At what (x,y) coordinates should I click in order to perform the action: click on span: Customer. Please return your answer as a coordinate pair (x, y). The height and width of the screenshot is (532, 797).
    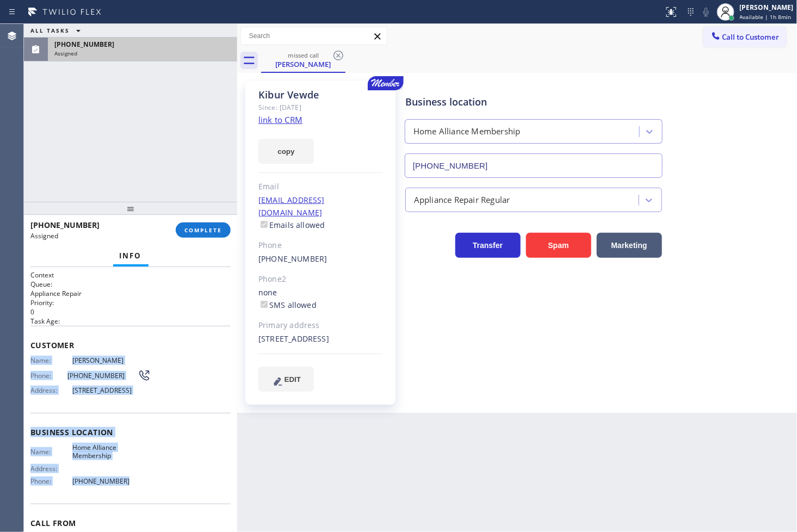
    Looking at the image, I should click on (130, 345).